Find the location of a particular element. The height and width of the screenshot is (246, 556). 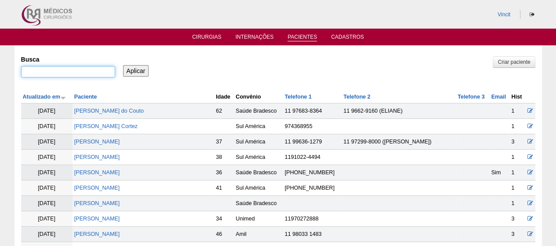

a: Telefone 3 is located at coordinates (471, 97).